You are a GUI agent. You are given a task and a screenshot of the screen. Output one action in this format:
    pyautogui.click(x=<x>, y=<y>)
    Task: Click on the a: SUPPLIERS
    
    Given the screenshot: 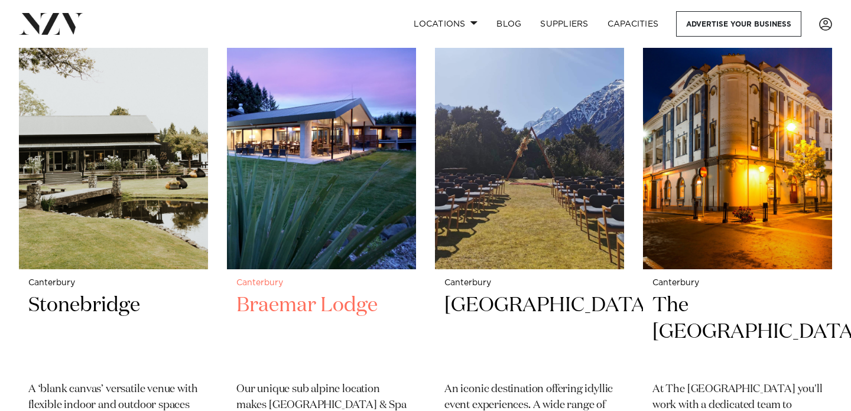 What is the action you would take?
    pyautogui.click(x=564, y=24)
    